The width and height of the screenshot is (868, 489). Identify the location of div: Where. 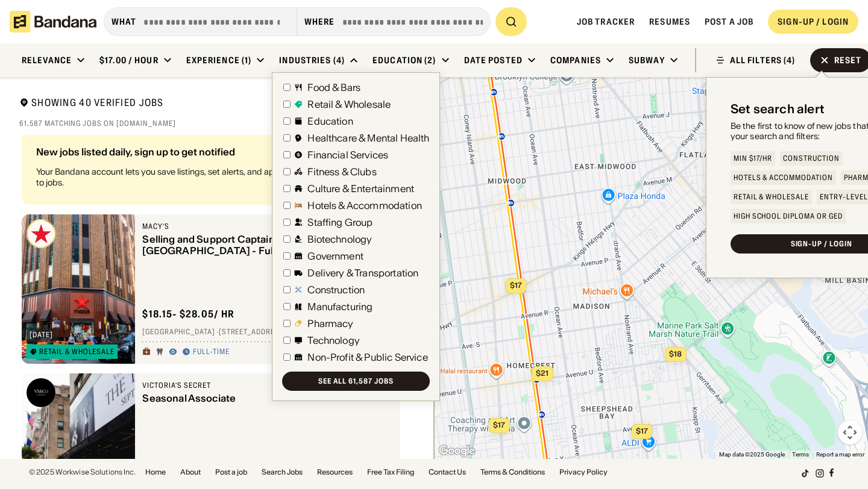
(319, 22).